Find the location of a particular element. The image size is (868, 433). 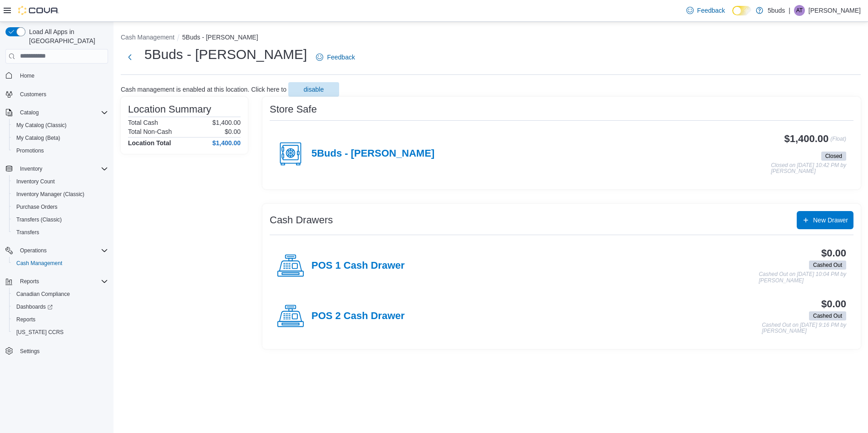

p: 5buds is located at coordinates (776, 10).